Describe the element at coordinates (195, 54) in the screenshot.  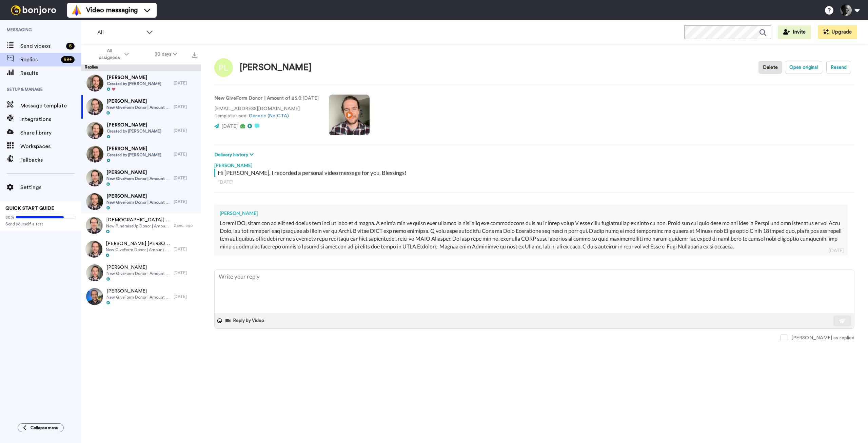
I see `button: Export all results that match these filters now.` at that location.